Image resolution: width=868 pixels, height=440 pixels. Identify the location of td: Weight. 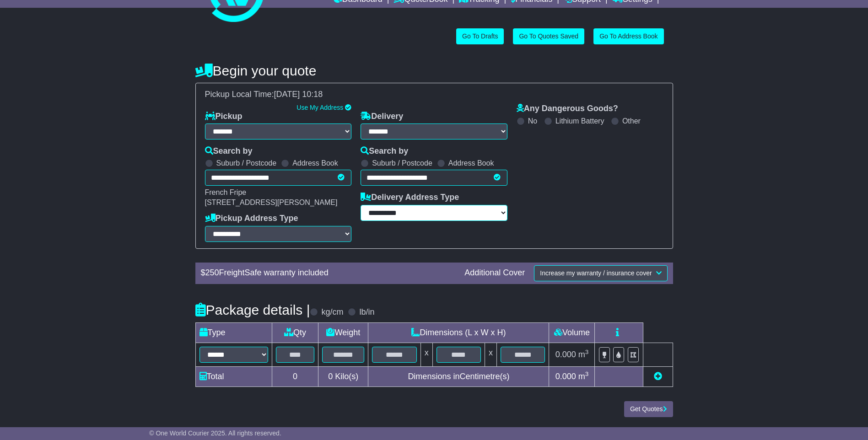
(343, 333).